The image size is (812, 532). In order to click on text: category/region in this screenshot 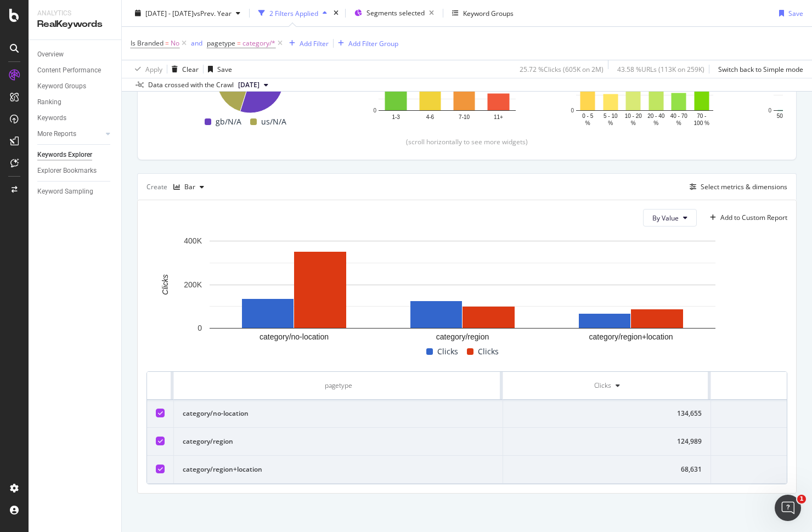, I will do `click(463, 337)`.